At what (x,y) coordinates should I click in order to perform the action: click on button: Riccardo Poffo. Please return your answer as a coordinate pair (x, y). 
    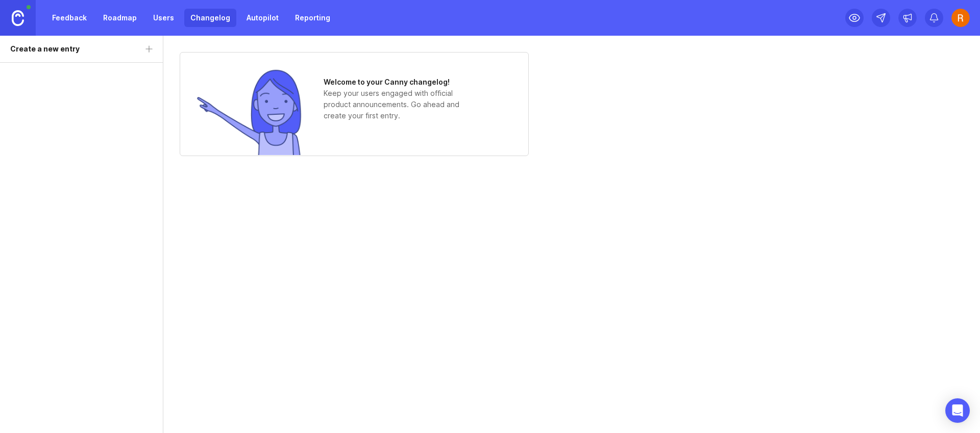
    Looking at the image, I should click on (961, 18).